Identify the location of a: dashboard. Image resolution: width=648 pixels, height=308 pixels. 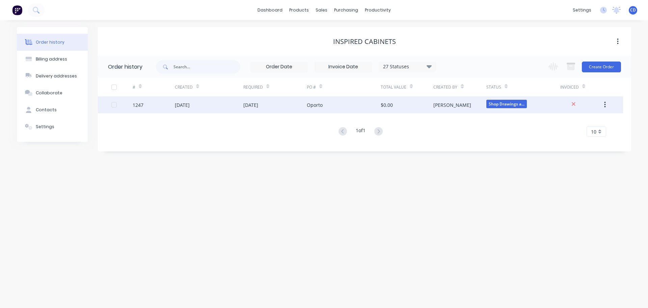
(270, 10).